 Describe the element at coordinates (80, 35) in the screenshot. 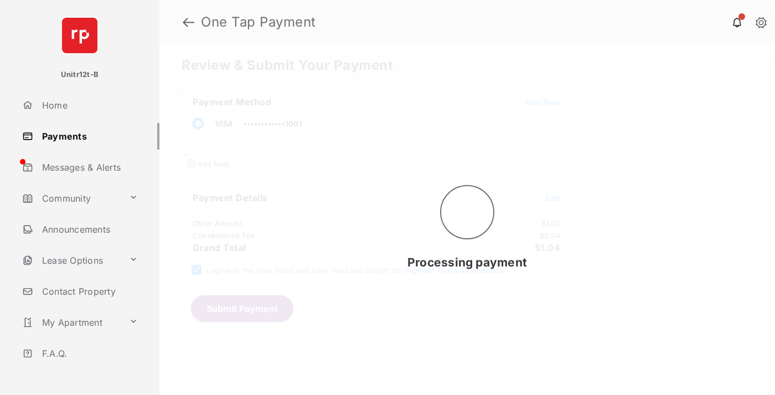

I see `img: svg+xml;base64,PHN2ZyB4bWxucz0iaHR0cDovL3d3dy53My5vcmcvMjAwMC9zdmciIHdpZHRoPSI2NCIgaGVpZ2h0PSI2NC...` at that location.